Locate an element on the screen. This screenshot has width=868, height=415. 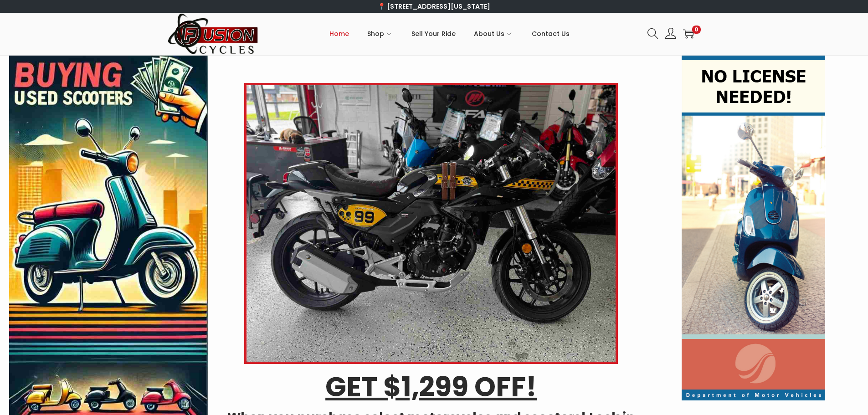
span: About Us is located at coordinates (489, 34).